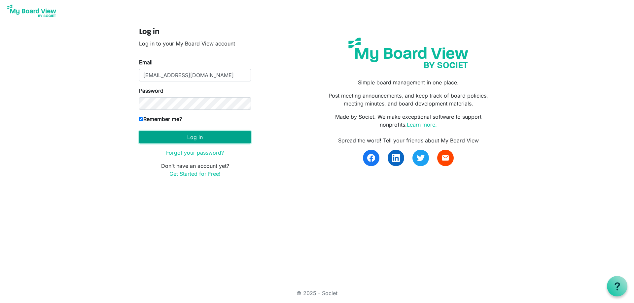 This screenshot has height=303, width=634. I want to click on p: Log in to your My Board View account, so click(195, 44).